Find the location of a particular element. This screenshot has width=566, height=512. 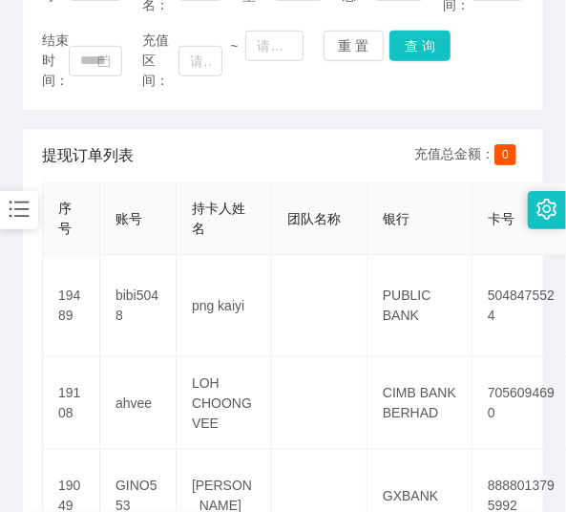

i: 图标: calendar is located at coordinates (104, 61).